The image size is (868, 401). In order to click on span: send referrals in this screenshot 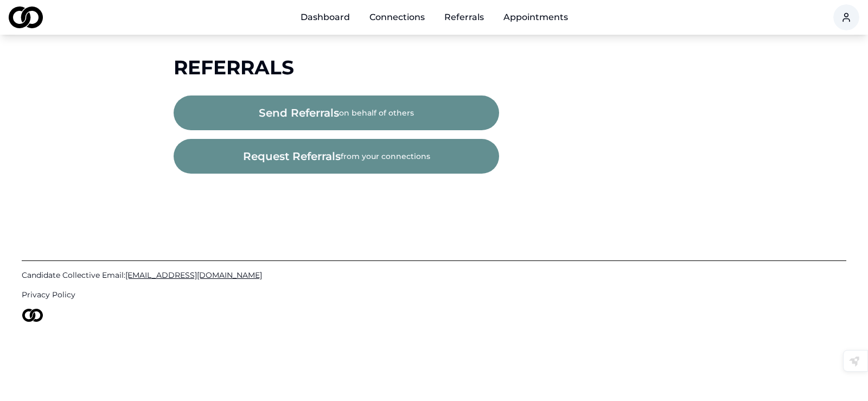, I will do `click(299, 113)`.